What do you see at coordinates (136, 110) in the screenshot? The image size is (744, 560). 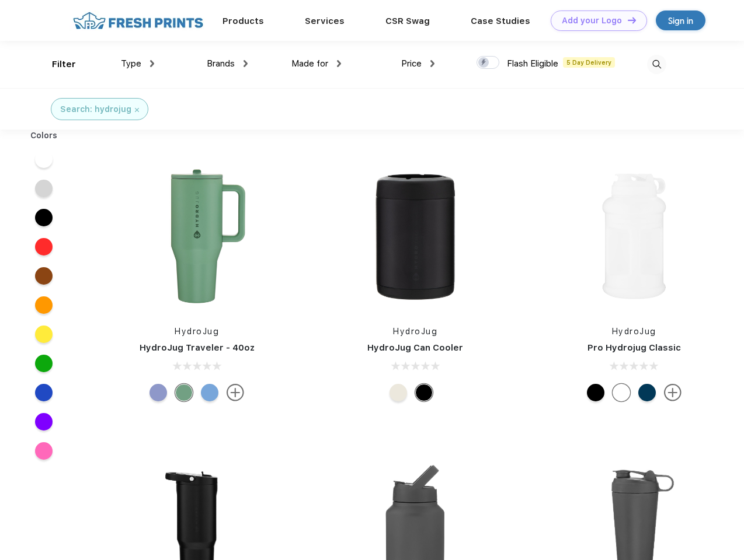 I see `img: filter_cancel.svg` at bounding box center [136, 110].